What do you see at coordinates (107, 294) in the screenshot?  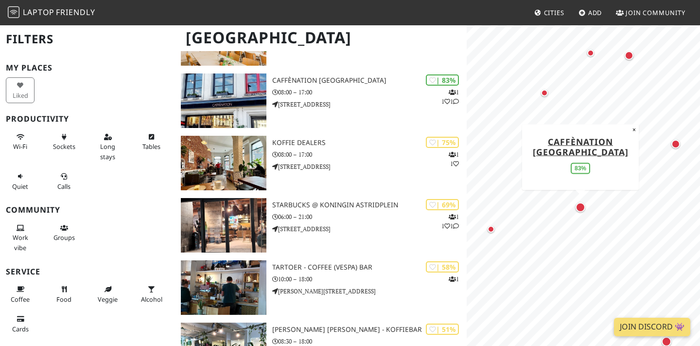 I see `button: Veggie` at bounding box center [107, 294].